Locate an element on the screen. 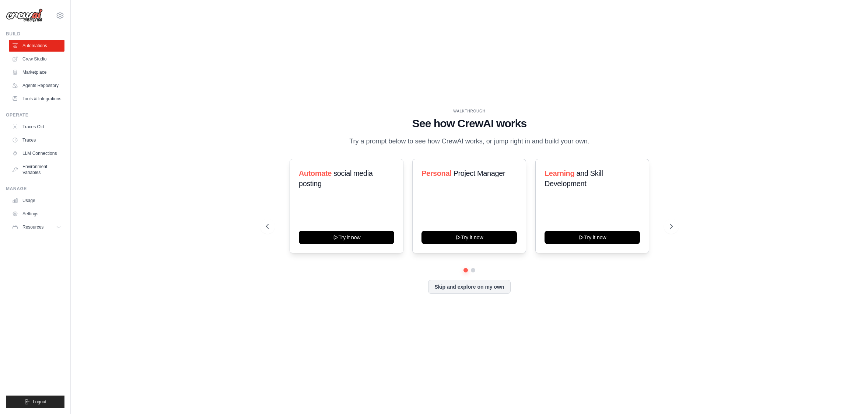 Image resolution: width=868 pixels, height=414 pixels. a: Crew Studio is located at coordinates (37, 59).